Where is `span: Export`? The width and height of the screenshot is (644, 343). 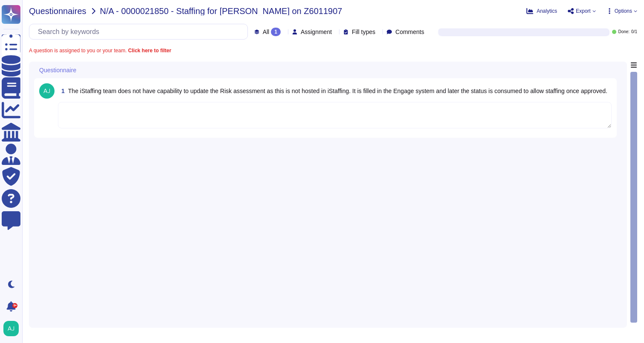 span: Export is located at coordinates (583, 11).